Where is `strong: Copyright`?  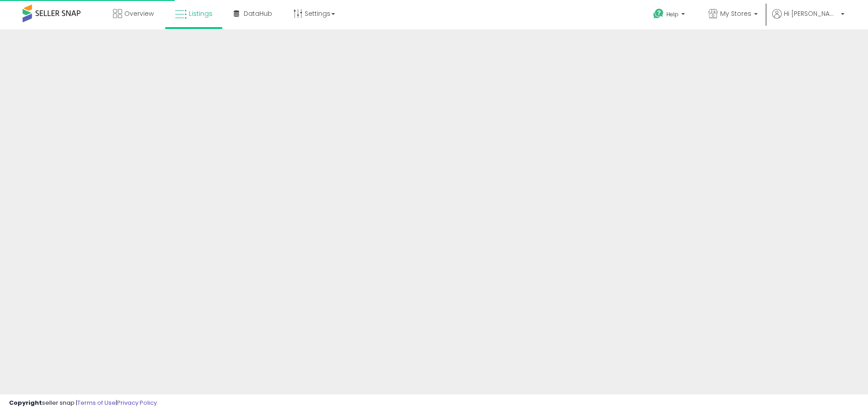 strong: Copyright is located at coordinates (25, 402).